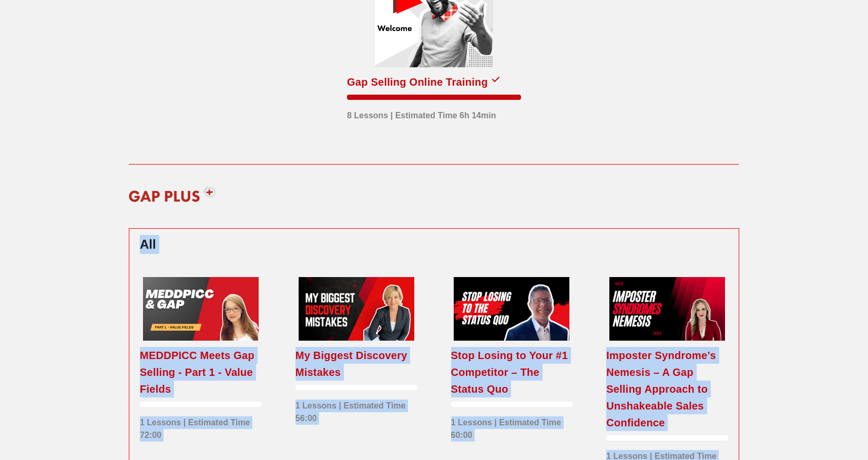  Describe the element at coordinates (417, 82) in the screenshot. I see `div: Gap Selling Online Training` at that location.